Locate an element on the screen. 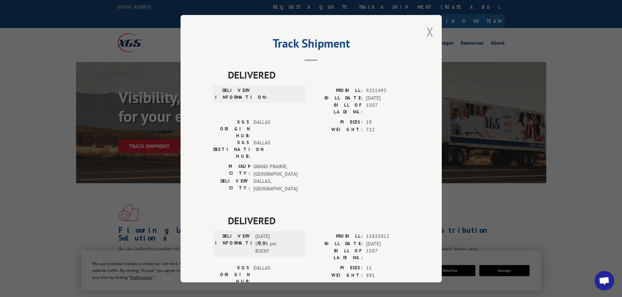 The width and height of the screenshot is (622, 297). label: XGS DESTINATION HUB: is located at coordinates (231, 149).